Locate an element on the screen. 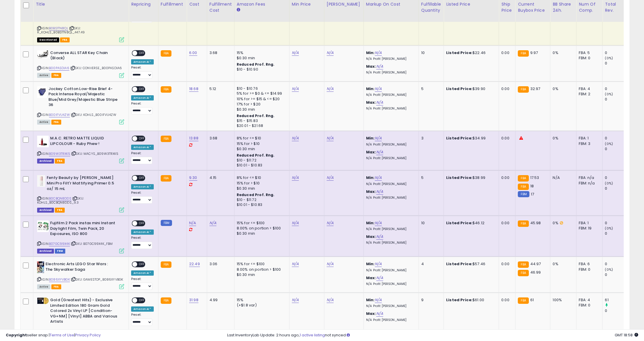 The width and height of the screenshot is (644, 341). div: 8.00% on portion > $100 is located at coordinates (260, 228).